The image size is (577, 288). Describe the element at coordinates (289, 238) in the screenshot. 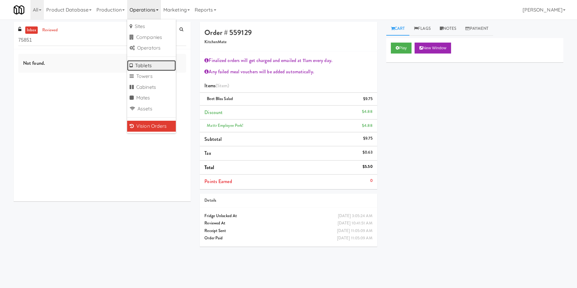

I see `div: Order Paid` at that location.